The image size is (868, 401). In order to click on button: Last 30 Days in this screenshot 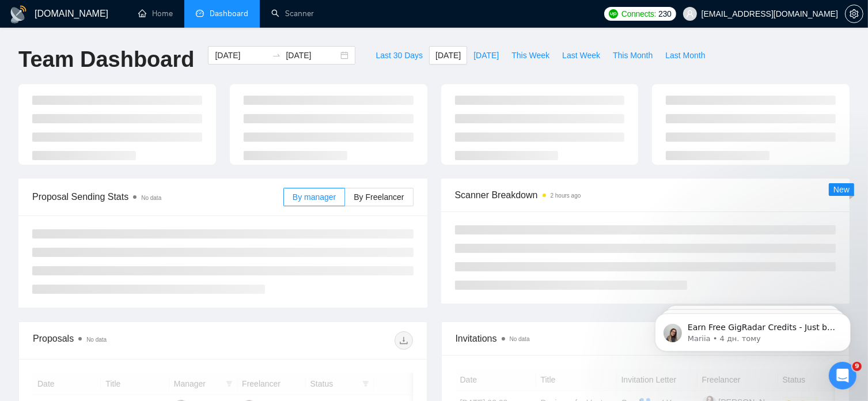, I will do `click(399, 55)`.